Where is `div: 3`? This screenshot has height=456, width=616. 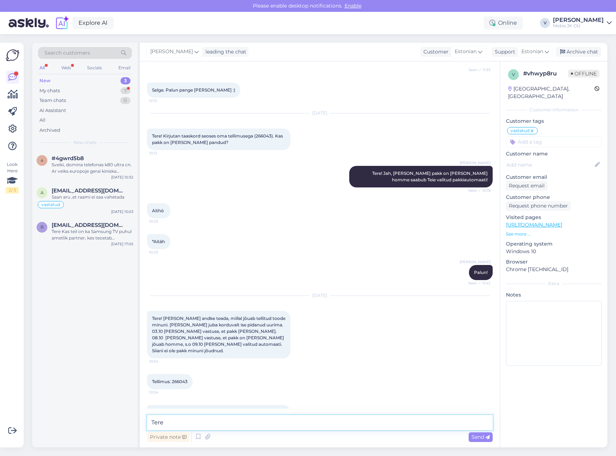
div: 3 is located at coordinates (126, 81).